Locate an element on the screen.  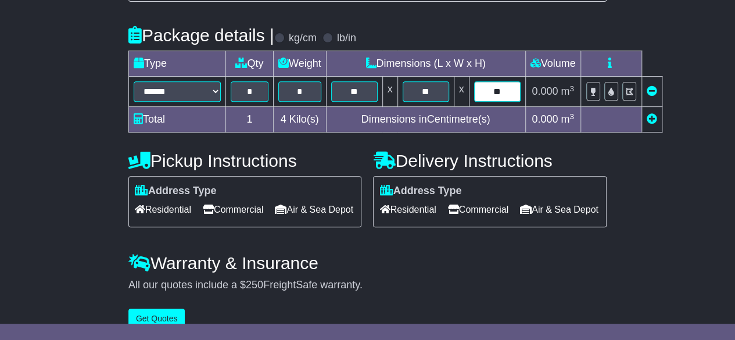
span: 250 is located at coordinates (254, 285).